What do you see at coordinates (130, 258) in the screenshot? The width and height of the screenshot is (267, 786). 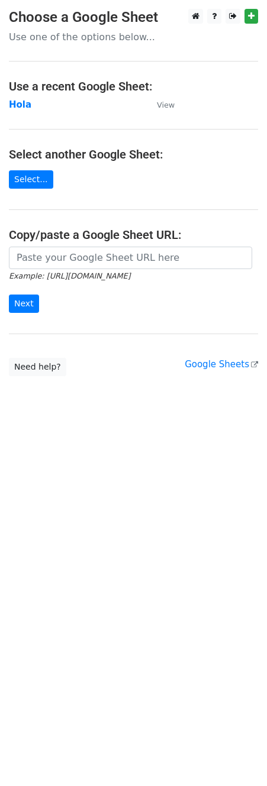 I see `input: Paste your Google Sheet URL here` at bounding box center [130, 258].